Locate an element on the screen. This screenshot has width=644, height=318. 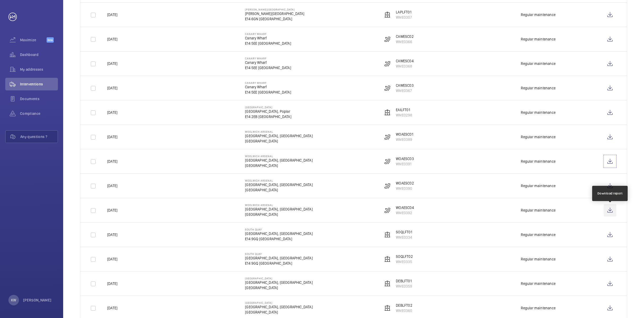
p: WME0368 is located at coordinates (404, 66).